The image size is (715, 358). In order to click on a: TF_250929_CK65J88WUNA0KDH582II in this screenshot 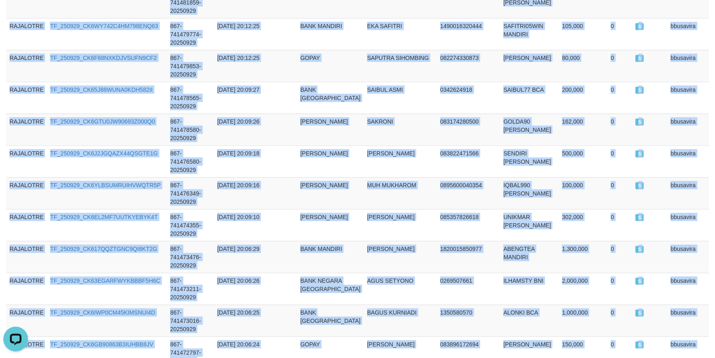, I will do `click(101, 90)`.